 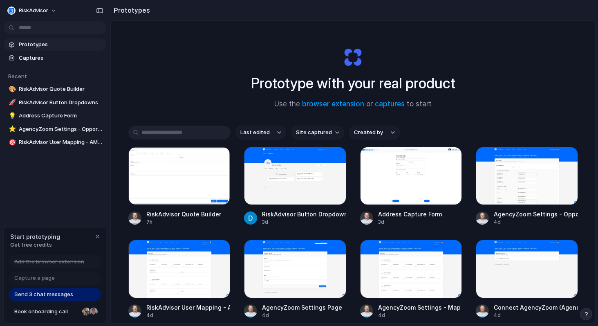 What do you see at coordinates (255, 132) in the screenshot?
I see `span: Last edited` at bounding box center [255, 132].